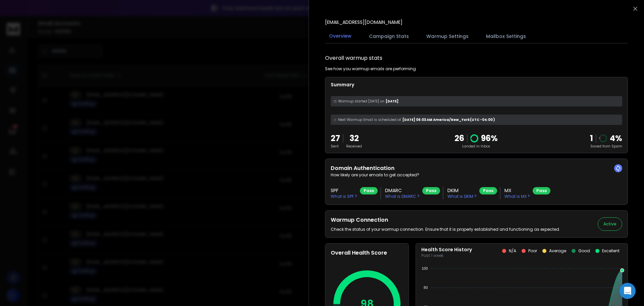 The height and width of the screenshot is (306, 644). I want to click on p: Received, so click(354, 146).